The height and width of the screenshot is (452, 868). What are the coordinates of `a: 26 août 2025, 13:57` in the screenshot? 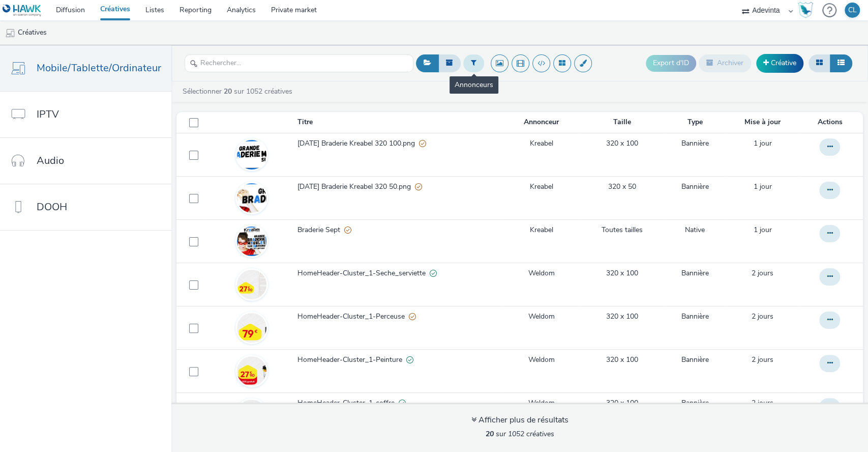 It's located at (763, 230).